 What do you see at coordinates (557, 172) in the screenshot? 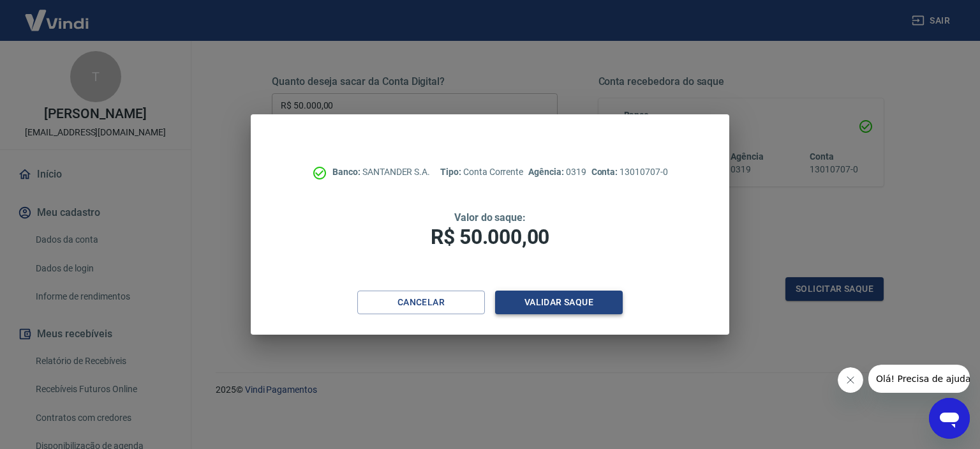
I see `p: 0319` at bounding box center [557, 172].